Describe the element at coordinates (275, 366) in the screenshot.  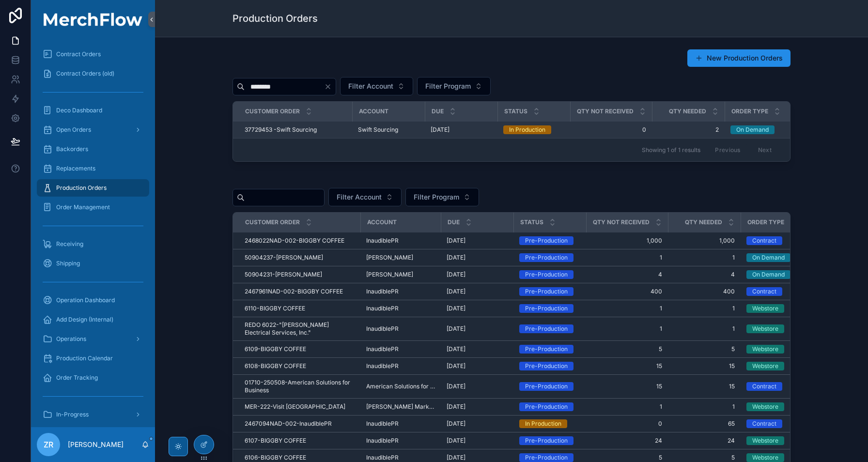
I see `span: 6108-BIGGBY COFFEE` at that location.